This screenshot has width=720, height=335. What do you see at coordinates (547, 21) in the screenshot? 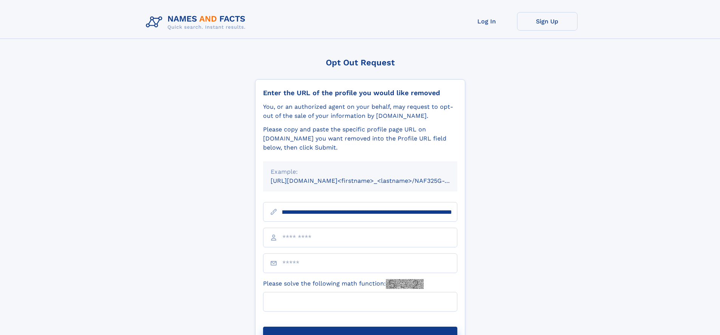
I see `a: Sign Up` at bounding box center [547, 21].